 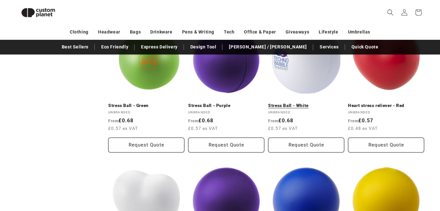 I want to click on img: Custom Planet, so click(x=38, y=12).